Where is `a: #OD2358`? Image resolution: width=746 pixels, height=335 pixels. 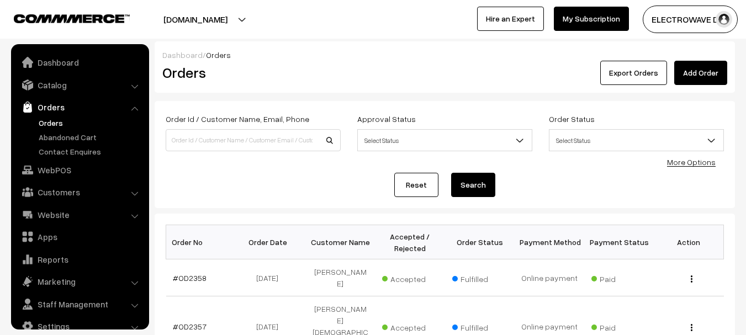
a: #OD2358 is located at coordinates (189, 278).